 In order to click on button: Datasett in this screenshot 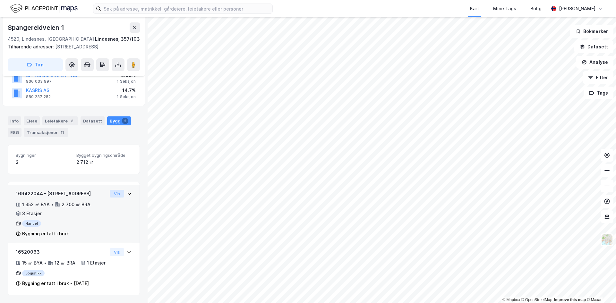, I will do `click(594, 47)`.